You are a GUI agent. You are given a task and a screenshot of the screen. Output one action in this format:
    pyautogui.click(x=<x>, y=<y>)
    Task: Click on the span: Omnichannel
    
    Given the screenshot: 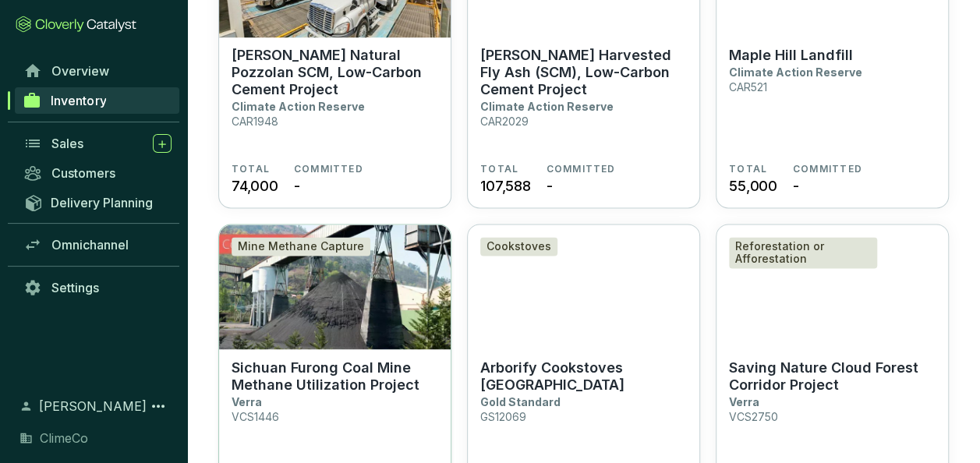 What is the action you would take?
    pyautogui.click(x=90, y=245)
    